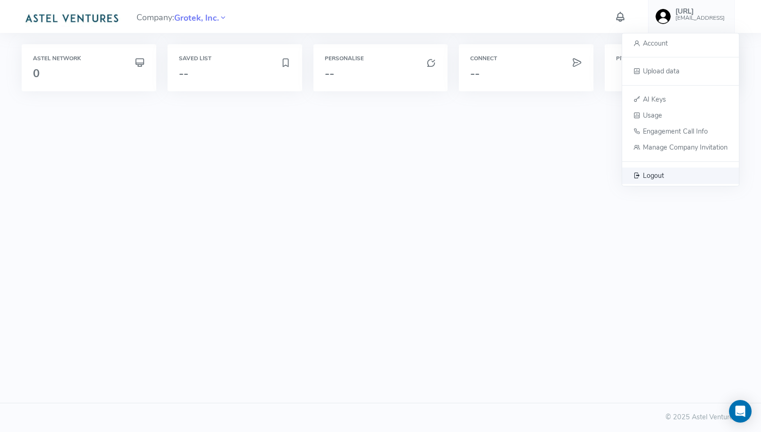 The image size is (761, 432). I want to click on a: Grotek, Inc., so click(196, 17).